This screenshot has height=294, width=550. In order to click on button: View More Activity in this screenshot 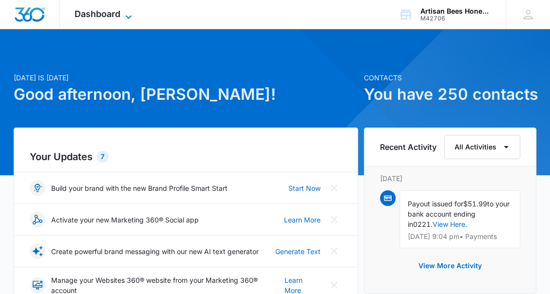, I will do `click(450, 266)`.